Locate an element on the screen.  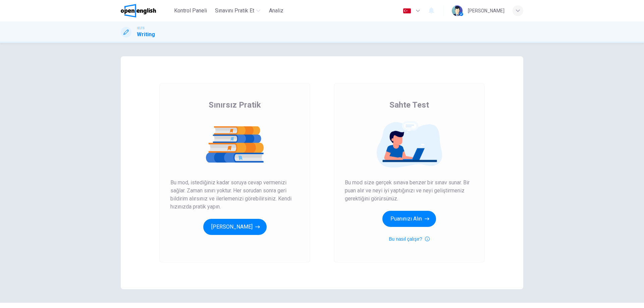
span: Analiz is located at coordinates (276, 11).